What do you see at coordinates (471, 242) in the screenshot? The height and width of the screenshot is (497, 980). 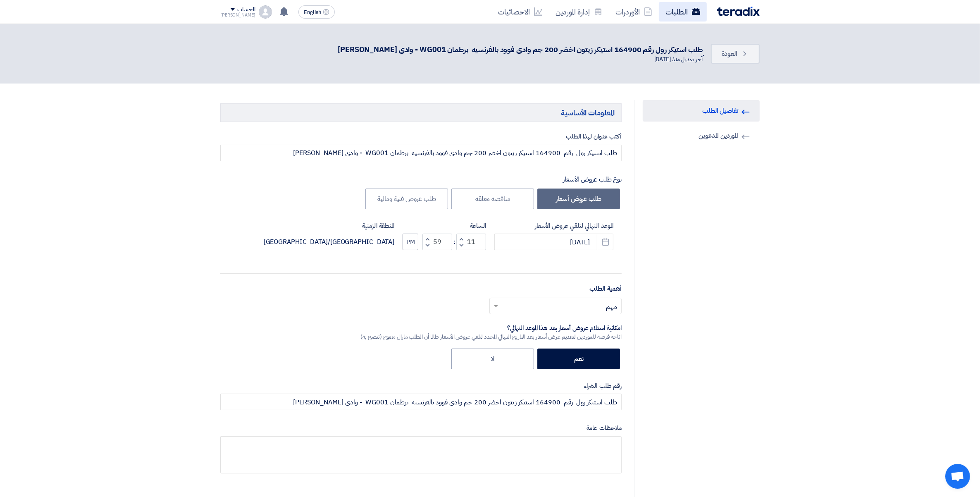 I see `input: Hours` at bounding box center [471, 242].